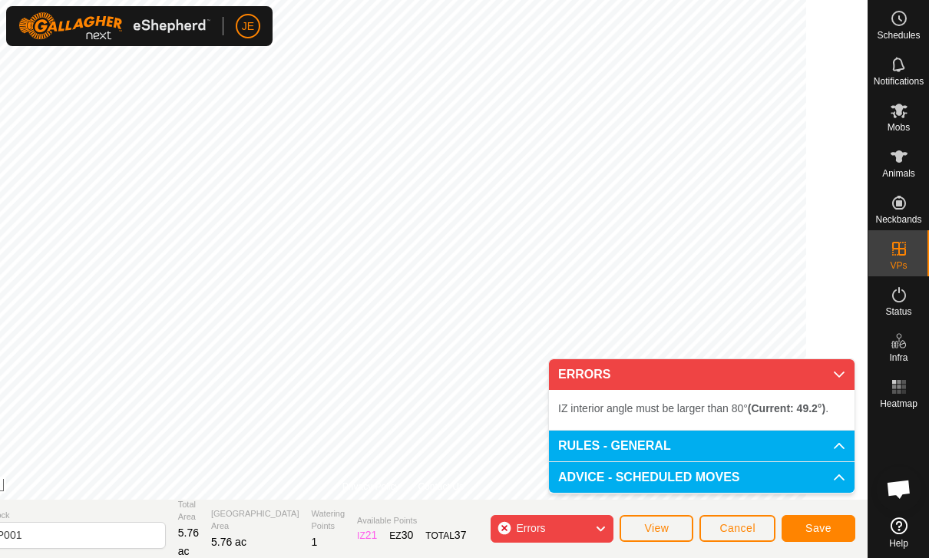 The image size is (929, 558). What do you see at coordinates (248, 26) in the screenshot?
I see `span: JE` at bounding box center [248, 26].